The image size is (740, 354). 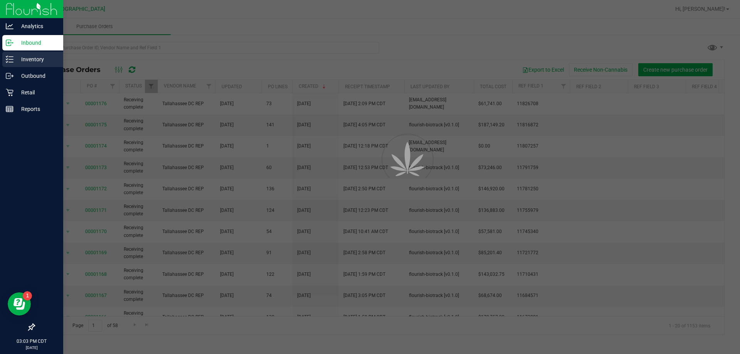 I want to click on p: Outbound, so click(x=37, y=76).